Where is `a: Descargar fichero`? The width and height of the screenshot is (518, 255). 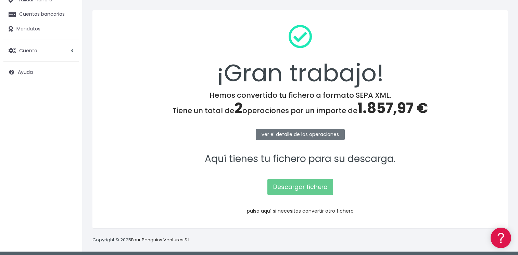
a: Descargar fichero is located at coordinates (300, 187).